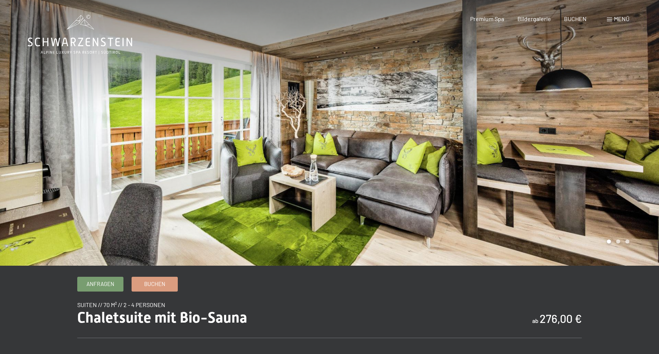 The image size is (659, 354). Describe the element at coordinates (575, 18) in the screenshot. I see `span: BUCHEN` at that location.